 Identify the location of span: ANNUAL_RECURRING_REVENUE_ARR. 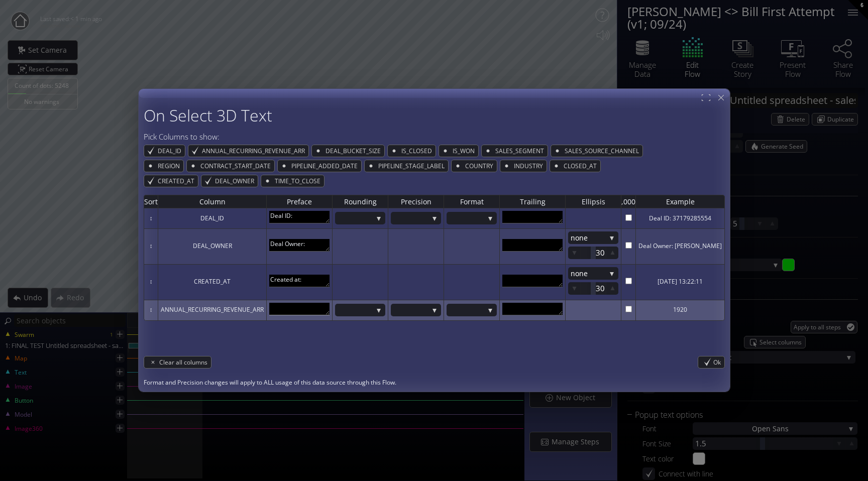
(255, 151).